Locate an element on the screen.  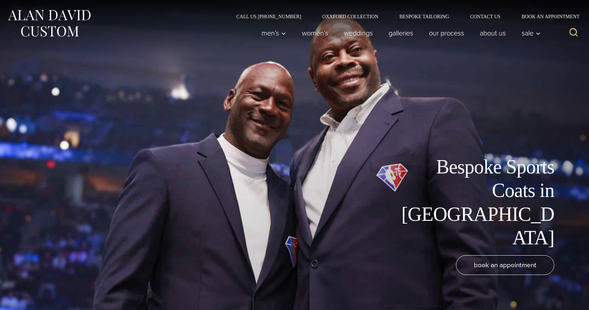
a: Bespoke Tailoring is located at coordinates (424, 16).